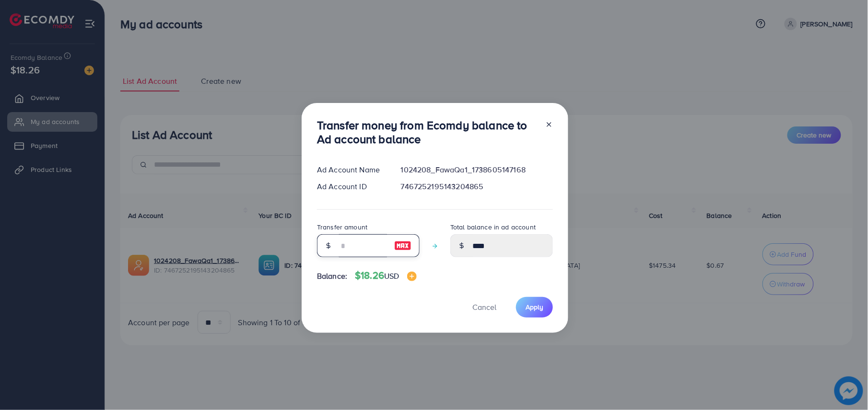 The height and width of the screenshot is (410, 868). Describe the element at coordinates (534, 307) in the screenshot. I see `button: Apply` at that location.